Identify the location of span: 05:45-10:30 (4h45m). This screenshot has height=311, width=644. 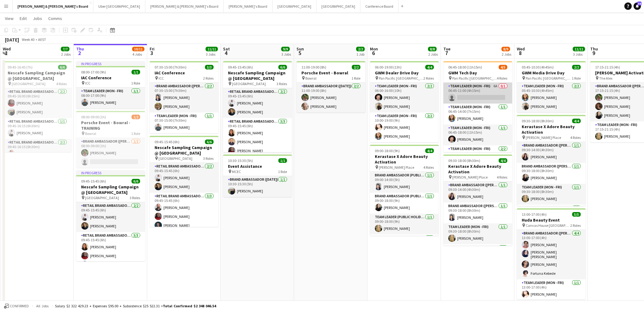
(538, 67).